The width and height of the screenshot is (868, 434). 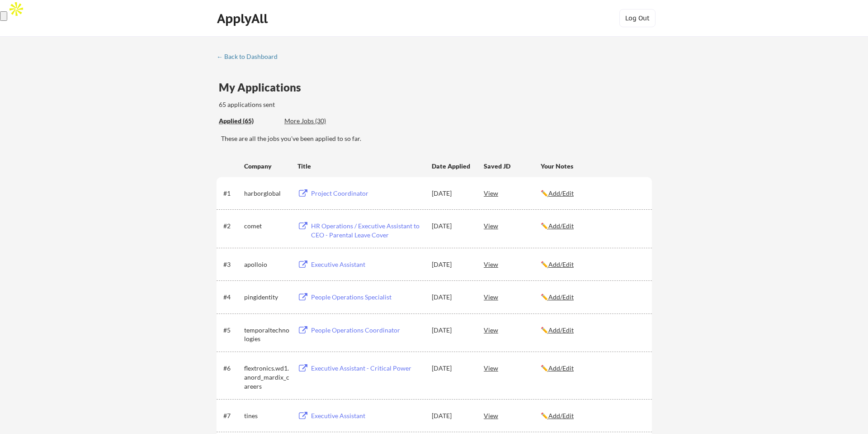 I want to click on div: #3, so click(x=232, y=264).